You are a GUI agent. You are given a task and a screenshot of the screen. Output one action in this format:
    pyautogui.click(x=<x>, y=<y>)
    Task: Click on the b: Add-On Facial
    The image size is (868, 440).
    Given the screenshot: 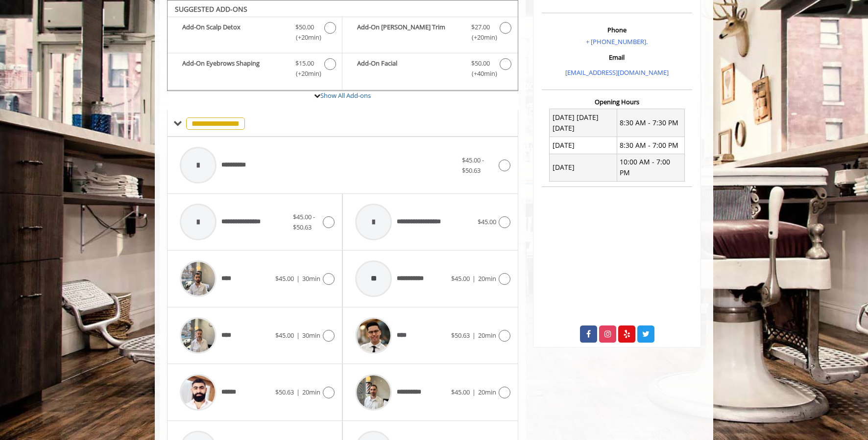 What is the action you would take?
    pyautogui.click(x=409, y=69)
    